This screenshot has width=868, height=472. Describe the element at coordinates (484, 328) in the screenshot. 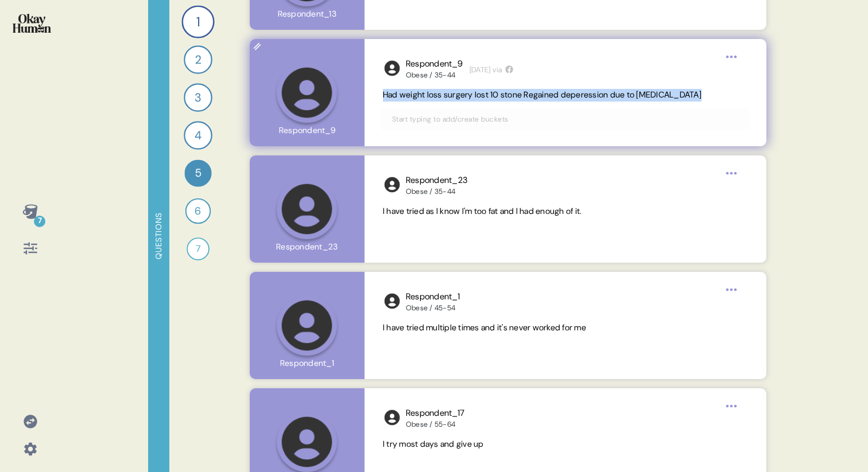

I see `span: I have tried multiple times and it's never worked for me` at that location.